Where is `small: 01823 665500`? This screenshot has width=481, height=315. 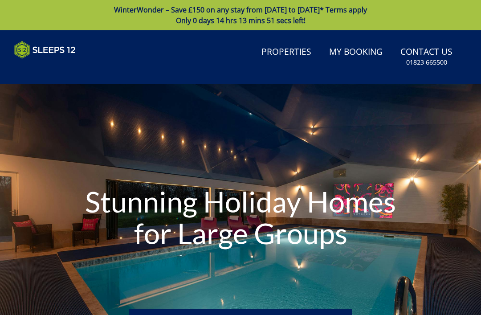
small: 01823 665500 is located at coordinates (427, 62).